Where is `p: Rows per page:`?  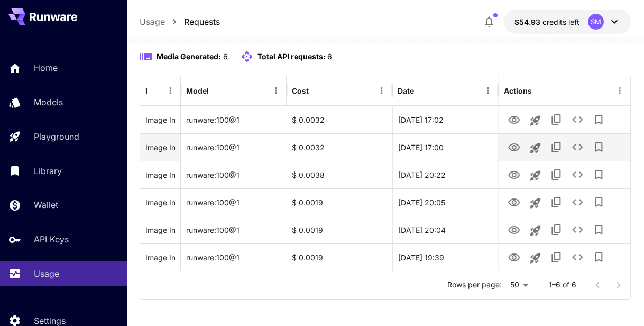
p: Rows per page: is located at coordinates (475, 285).